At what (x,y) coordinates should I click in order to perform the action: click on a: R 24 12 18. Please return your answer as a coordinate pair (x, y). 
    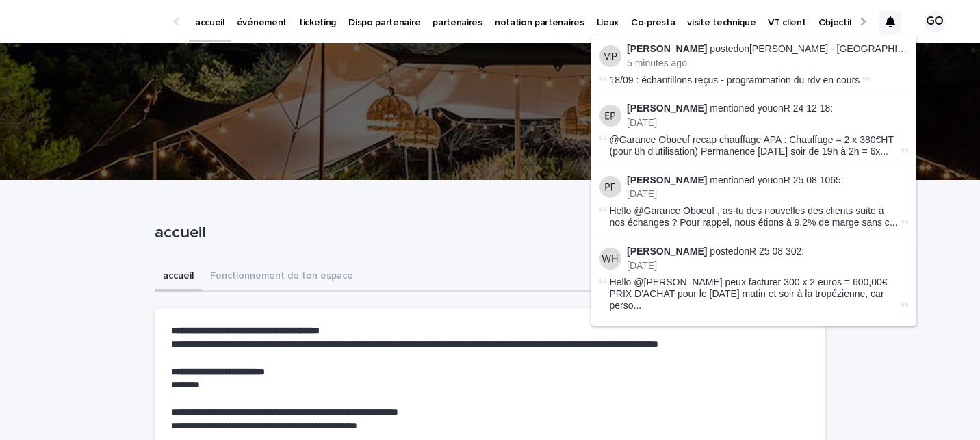
    Looking at the image, I should click on (806, 108).